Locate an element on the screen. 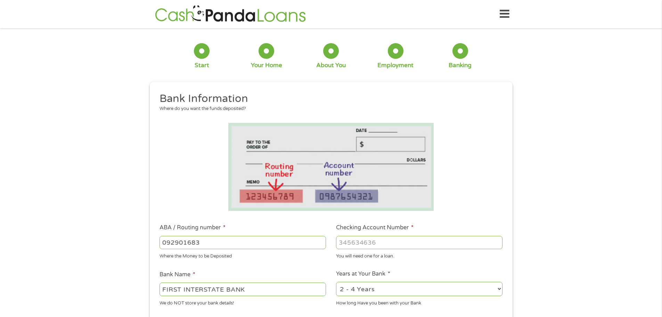 The width and height of the screenshot is (662, 317). div: About You is located at coordinates (331, 65).